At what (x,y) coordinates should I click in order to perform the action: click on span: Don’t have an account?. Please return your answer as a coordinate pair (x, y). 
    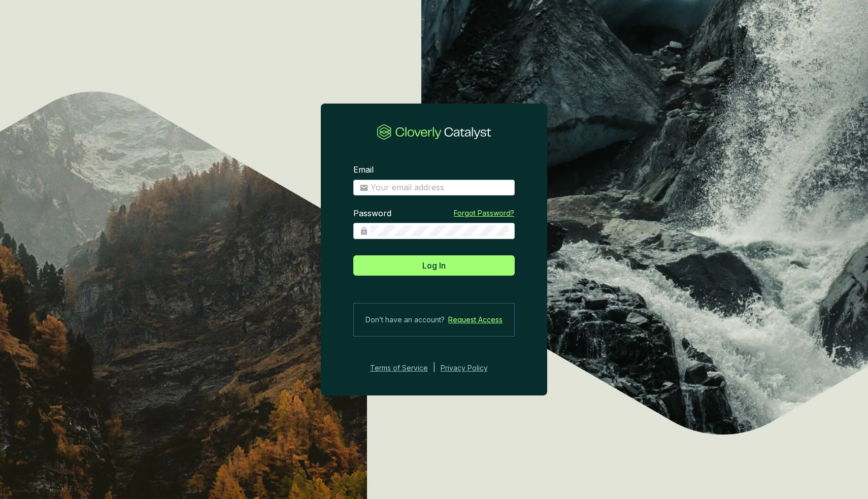
    Looking at the image, I should click on (405, 320).